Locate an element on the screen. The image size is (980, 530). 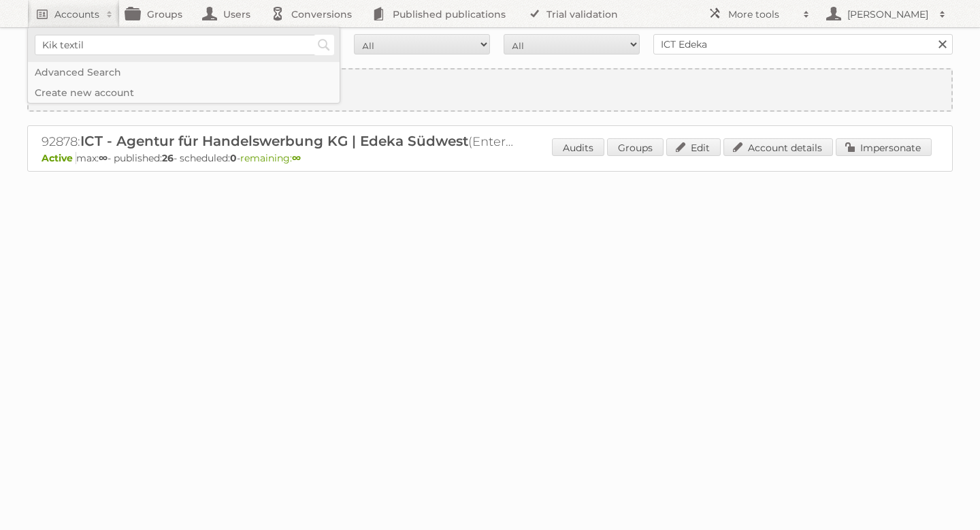
span: Active is located at coordinates (58, 158).